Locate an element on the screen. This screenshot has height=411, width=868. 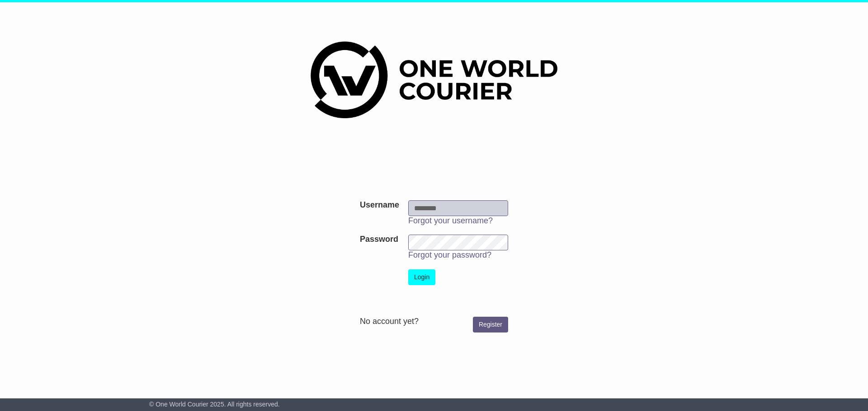
a: Forgot your password? is located at coordinates (450, 255).